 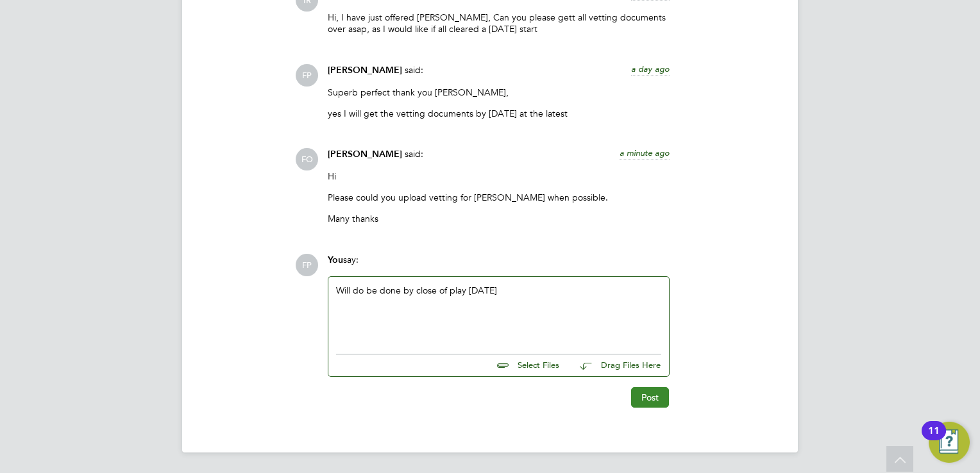 What do you see at coordinates (307, 159) in the screenshot?
I see `span: FO` at bounding box center [307, 159].